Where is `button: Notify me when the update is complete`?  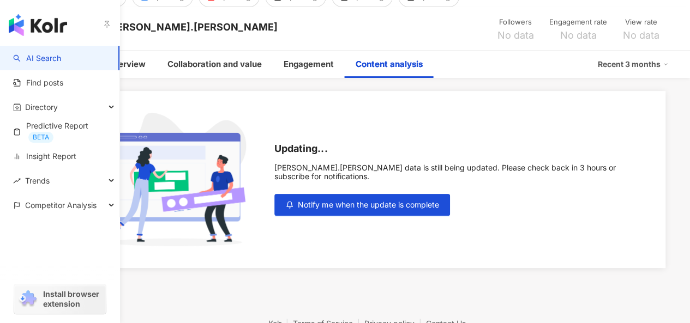
button: Notify me when the update is complete is located at coordinates (362, 205).